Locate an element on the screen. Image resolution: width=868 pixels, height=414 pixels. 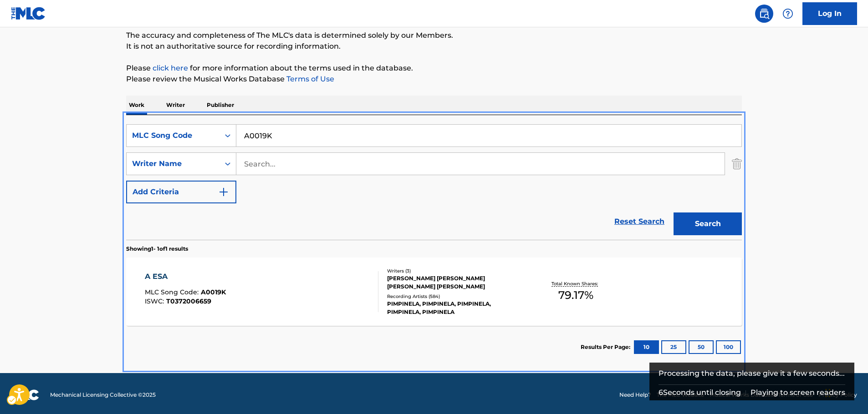
div: Recording Artists ( 584 ) is located at coordinates (456, 296).